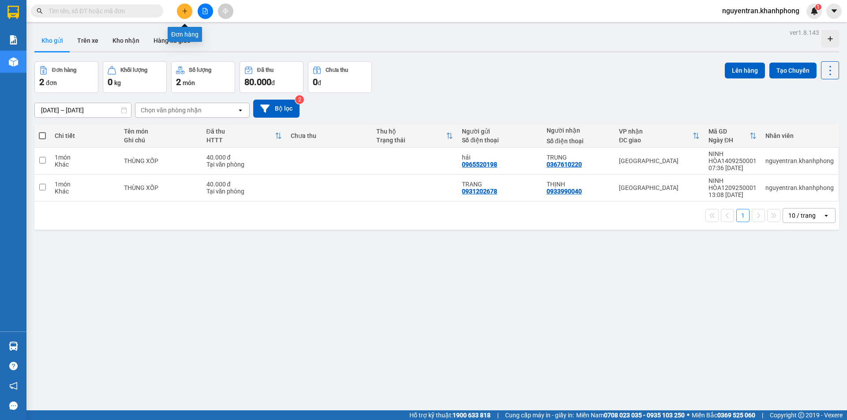 Image resolution: width=847 pixels, height=420 pixels. What do you see at coordinates (340, 77) in the screenshot?
I see `button: Chưa thu0đ` at bounding box center [340, 77].